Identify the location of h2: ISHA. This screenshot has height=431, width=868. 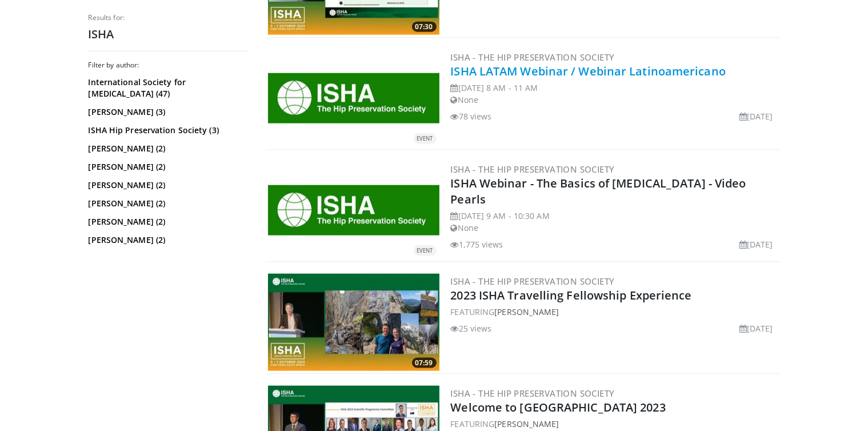
(168, 34).